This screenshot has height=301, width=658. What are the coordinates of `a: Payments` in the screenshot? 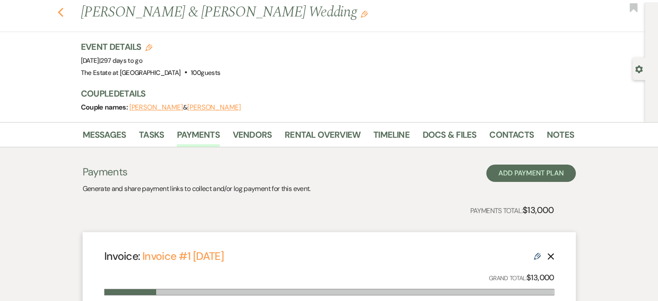 It's located at (198, 137).